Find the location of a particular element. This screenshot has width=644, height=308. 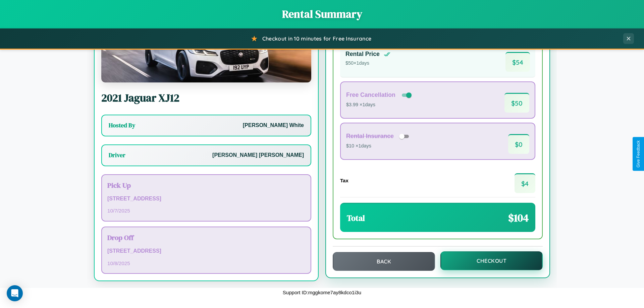

span: $ 0 is located at coordinates (519, 144).